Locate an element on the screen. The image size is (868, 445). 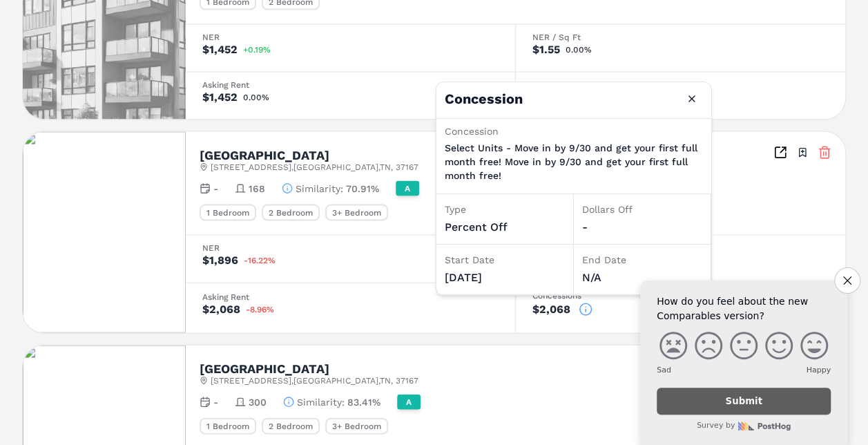
div: Concession is located at coordinates (574, 131).